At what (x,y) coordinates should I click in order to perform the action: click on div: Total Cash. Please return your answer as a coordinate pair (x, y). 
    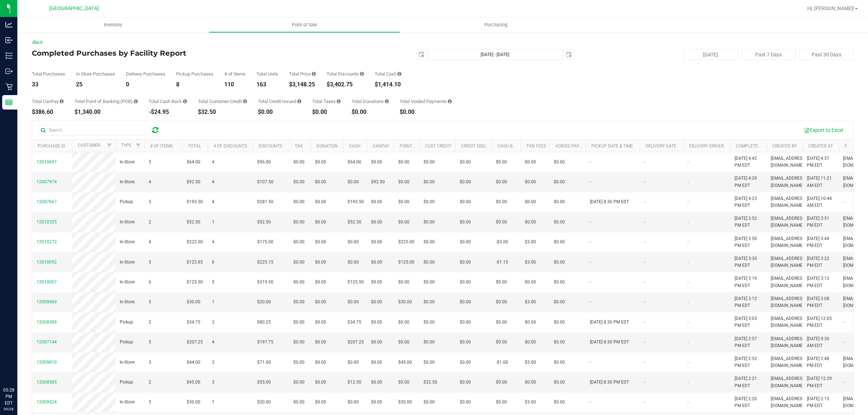
    Looking at the image, I should click on (388, 74).